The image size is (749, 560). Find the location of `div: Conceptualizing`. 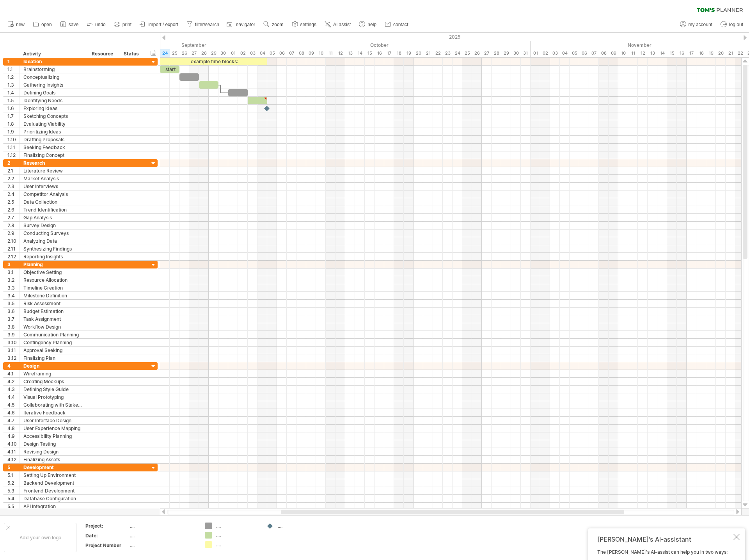

div: Conceptualizing is located at coordinates (54, 76).